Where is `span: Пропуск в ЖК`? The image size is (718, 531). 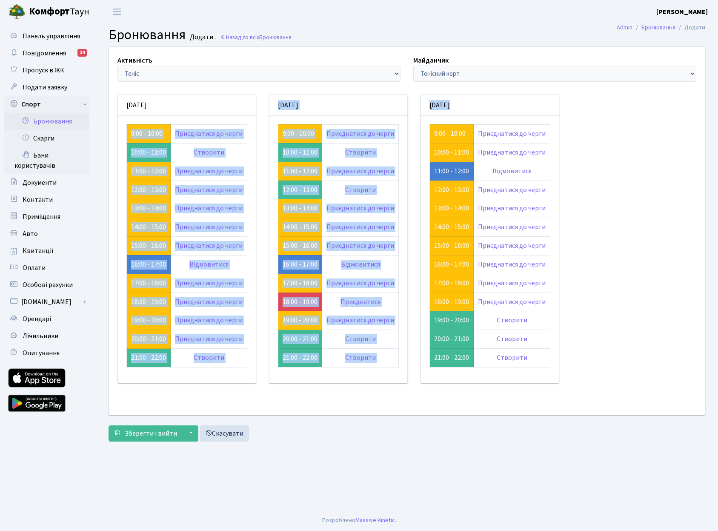 span: Пропуск в ЖК is located at coordinates (43, 70).